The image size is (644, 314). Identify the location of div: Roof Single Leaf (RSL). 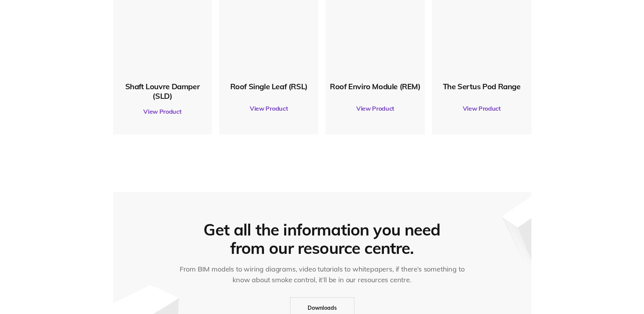
(269, 86).